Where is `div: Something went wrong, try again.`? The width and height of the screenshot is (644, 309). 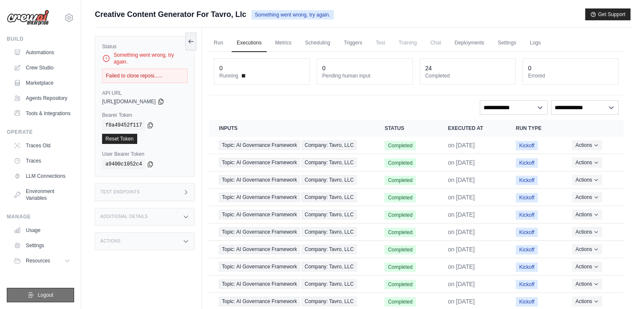 div: Something went wrong, try again. is located at coordinates (145, 59).